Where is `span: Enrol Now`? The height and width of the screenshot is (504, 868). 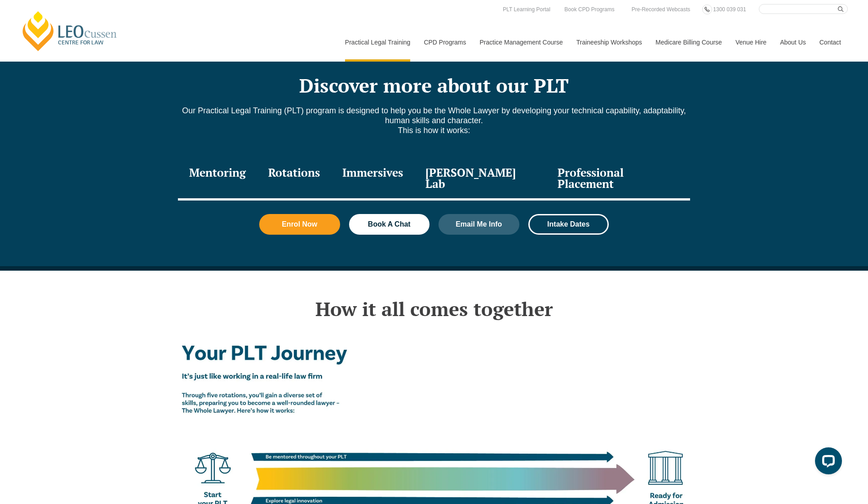
span: Enrol Now is located at coordinates (299, 224).